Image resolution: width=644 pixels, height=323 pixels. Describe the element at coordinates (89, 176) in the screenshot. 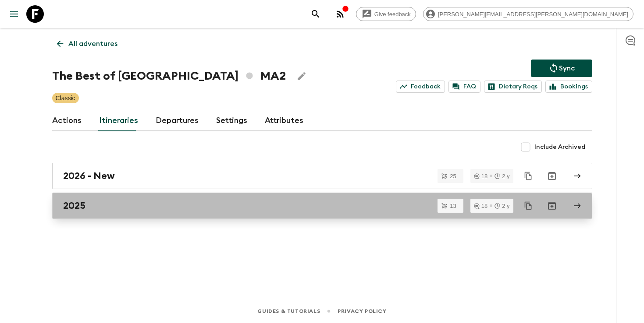

I see `h2: 2026 - New` at that location.